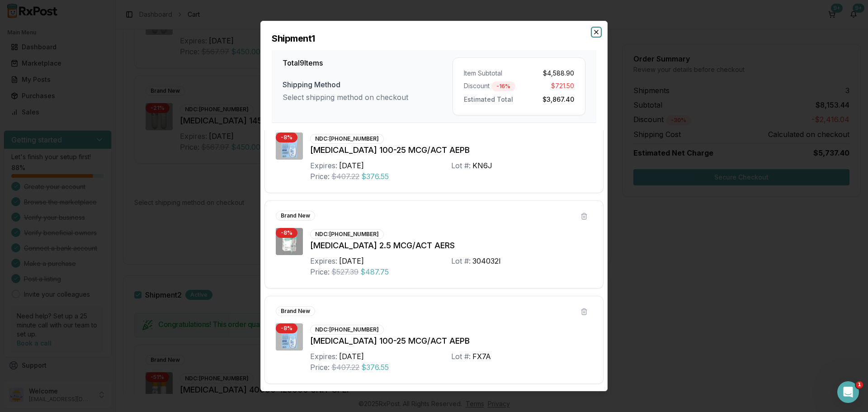  What do you see at coordinates (434, 38) in the screenshot?
I see `h2: Shipment 1` at bounding box center [434, 38].